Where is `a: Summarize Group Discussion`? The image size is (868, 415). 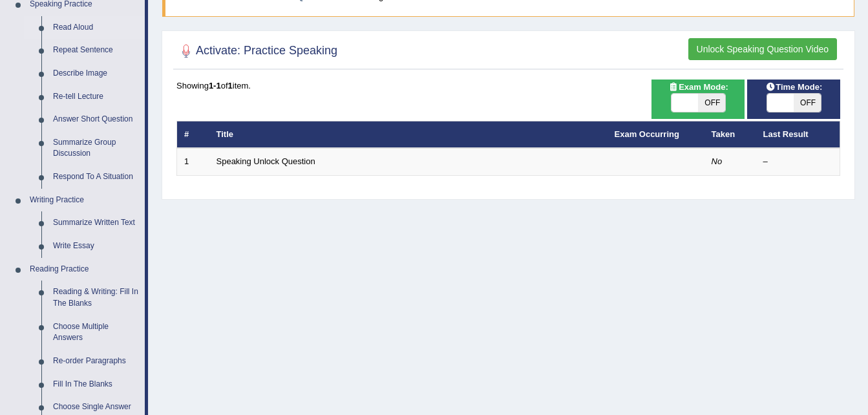 a: Summarize Group Discussion is located at coordinates (96, 148).